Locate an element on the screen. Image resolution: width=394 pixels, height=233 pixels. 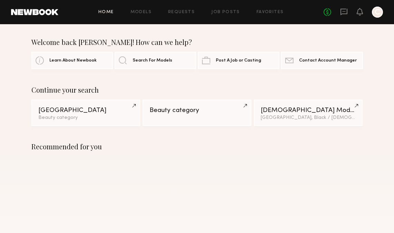
a: Beauty category is located at coordinates (197, 113).